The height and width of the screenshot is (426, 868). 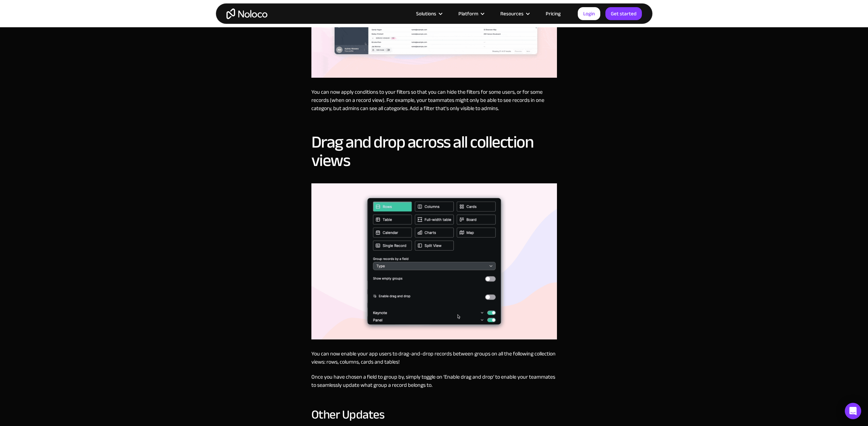 I want to click on a: Get started, so click(x=623, y=13).